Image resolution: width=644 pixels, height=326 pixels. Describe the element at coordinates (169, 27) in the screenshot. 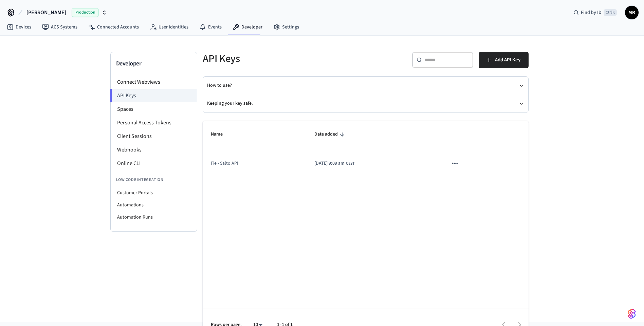

I see `a: User Identities` at that location.